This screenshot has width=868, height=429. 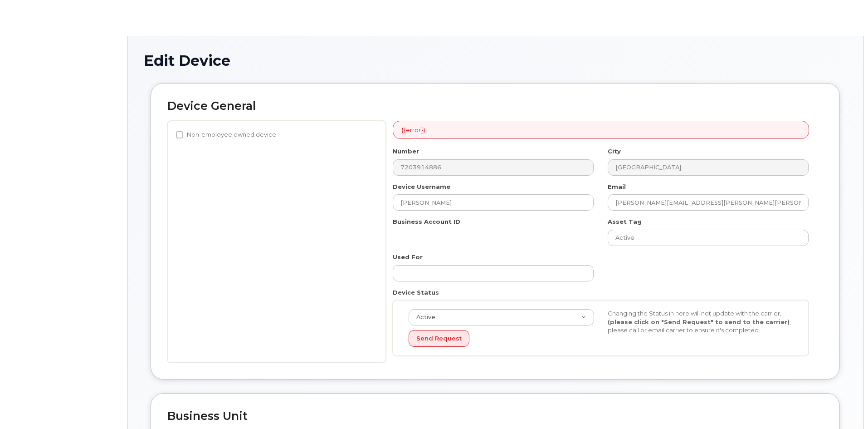 What do you see at coordinates (421, 186) in the screenshot?
I see `label: Device Username` at bounding box center [421, 186].